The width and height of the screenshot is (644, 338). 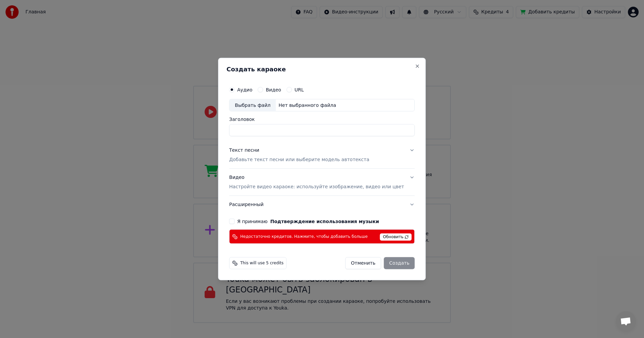 What do you see at coordinates (244, 89) in the screenshot?
I see `label: Аудио` at bounding box center [244, 89].